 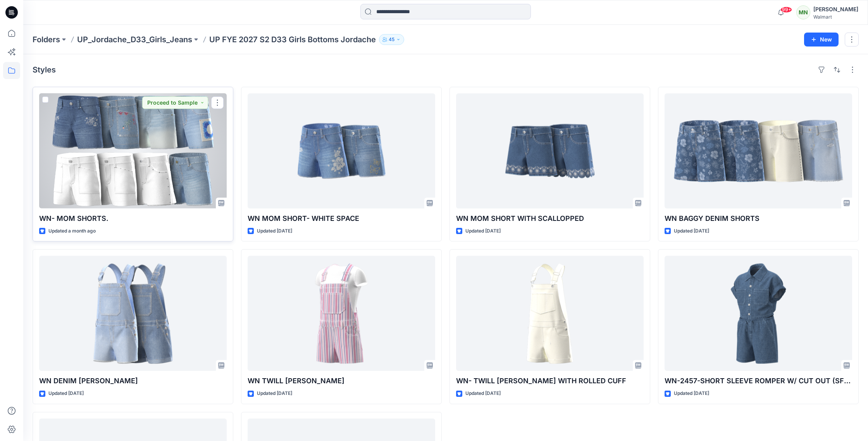 What do you see at coordinates (133, 151) in the screenshot?
I see `a: WN- MOM SHORTS.` at bounding box center [133, 151].